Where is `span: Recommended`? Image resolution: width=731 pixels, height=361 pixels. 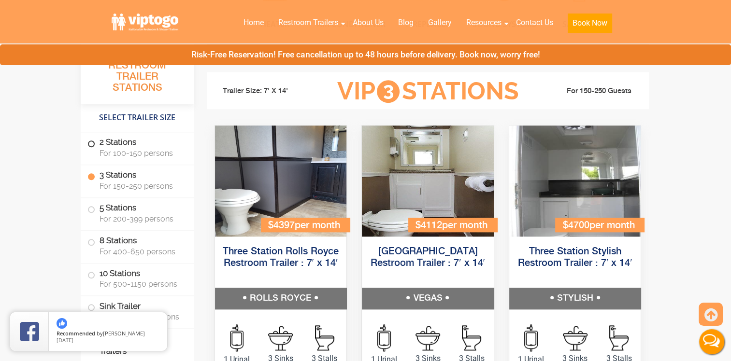
span: Recommended is located at coordinates (76, 333).